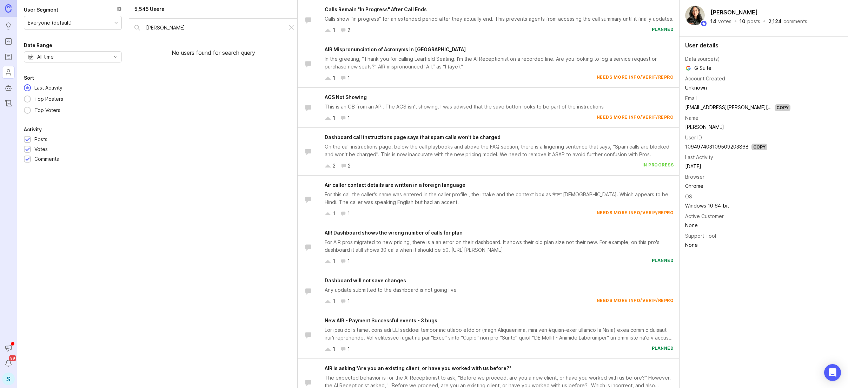  Describe the element at coordinates (499, 290) in the screenshot. I see `div: Any update submitted to the dashboard is not going live` at that location.